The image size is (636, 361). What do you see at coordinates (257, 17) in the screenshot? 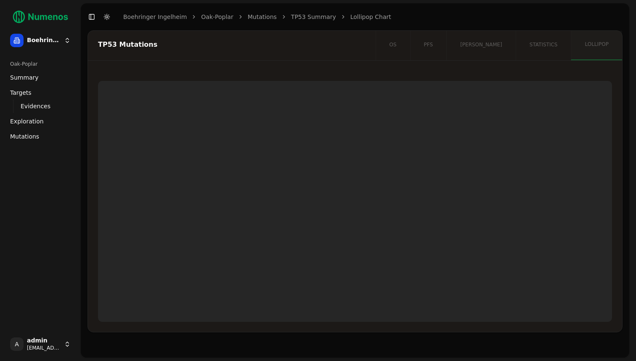
I see `nav: breadcrumb` at bounding box center [257, 17].